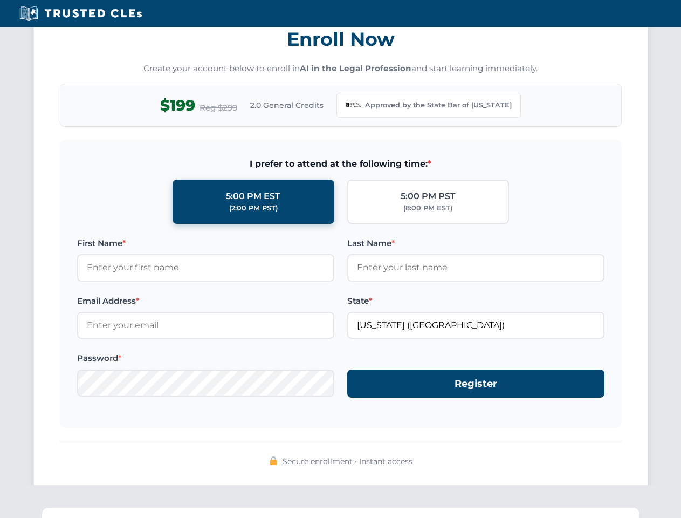  I want to click on img: Trusted CLEs, so click(80, 13).